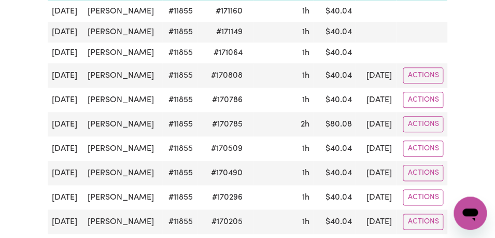 The height and width of the screenshot is (238, 495). Describe the element at coordinates (229, 11) in the screenshot. I see `span: # 171160` at that location.